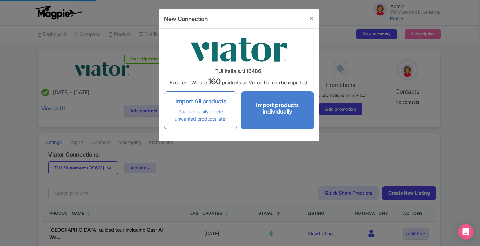 The image size is (480, 246). What do you see at coordinates (186, 19) in the screenshot?
I see `h4: New Connection` at bounding box center [186, 19].